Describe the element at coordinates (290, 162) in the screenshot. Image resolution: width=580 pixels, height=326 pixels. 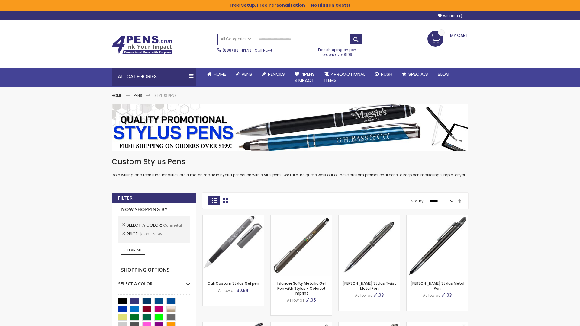
I see `h1: Custom Stylus Pens` at that location.